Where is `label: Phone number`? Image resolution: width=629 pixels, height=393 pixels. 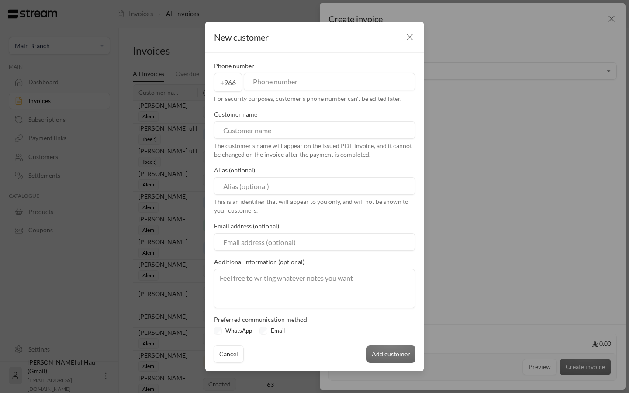 label: Phone number is located at coordinates (234, 66).